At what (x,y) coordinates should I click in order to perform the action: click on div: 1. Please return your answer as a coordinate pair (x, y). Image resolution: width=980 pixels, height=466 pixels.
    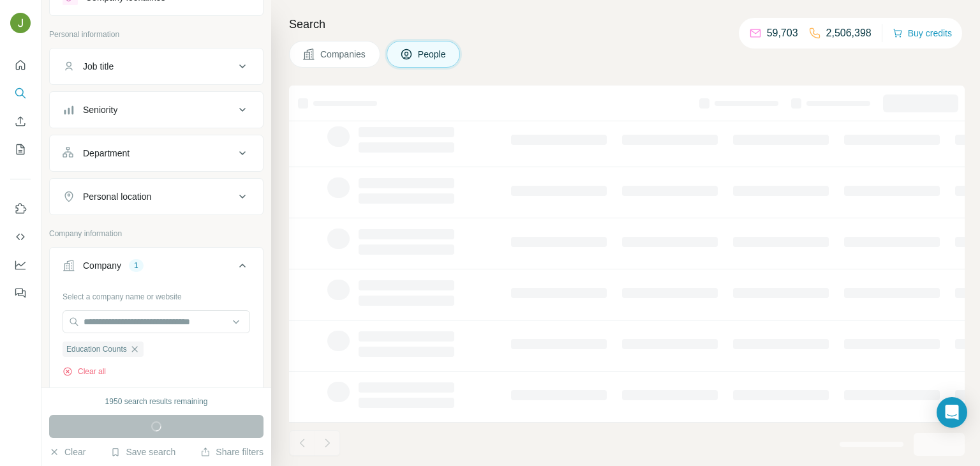
    Looking at the image, I should click on (136, 266).